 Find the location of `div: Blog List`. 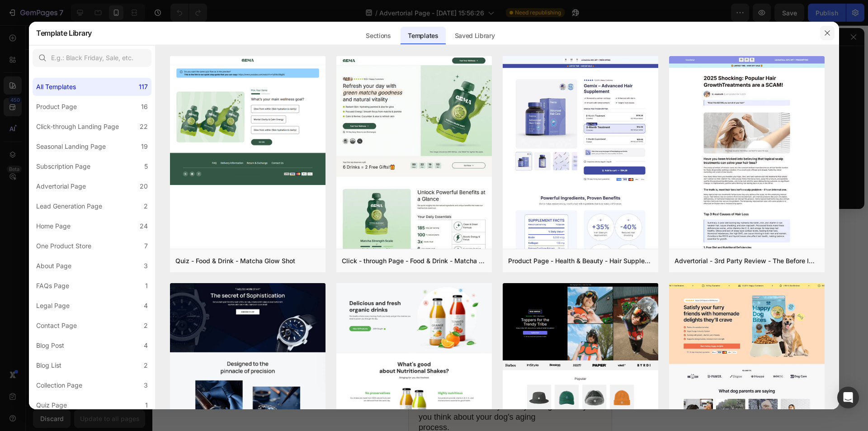

div: Blog List is located at coordinates (49, 365).